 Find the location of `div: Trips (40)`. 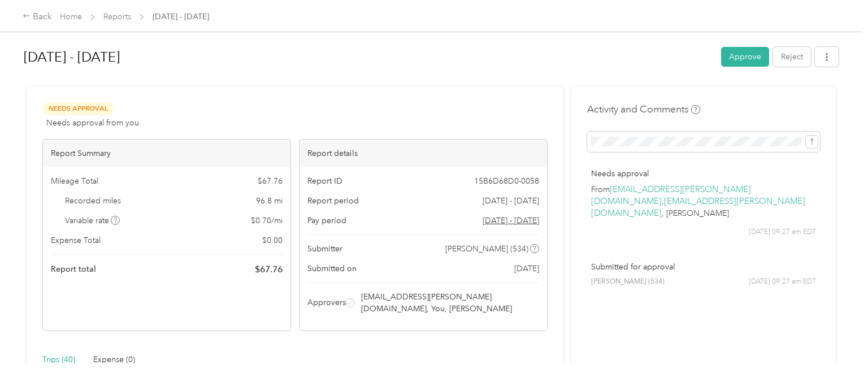

div: Trips (40) is located at coordinates (59, 360).